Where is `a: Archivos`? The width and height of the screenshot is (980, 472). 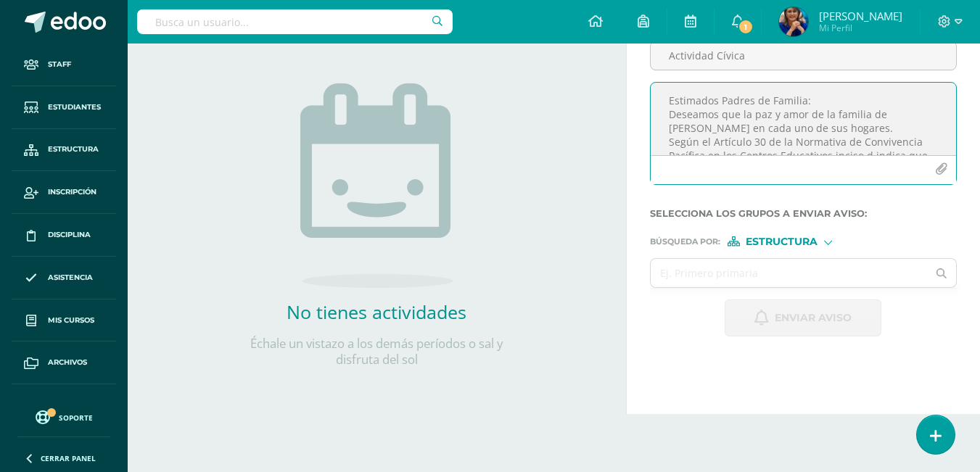 a: Archivos is located at coordinates (64, 363).